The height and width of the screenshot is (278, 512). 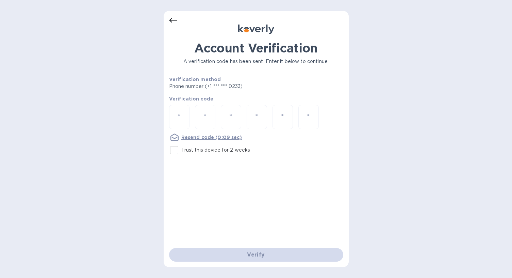 I want to click on h1: Account Verification, so click(x=256, y=48).